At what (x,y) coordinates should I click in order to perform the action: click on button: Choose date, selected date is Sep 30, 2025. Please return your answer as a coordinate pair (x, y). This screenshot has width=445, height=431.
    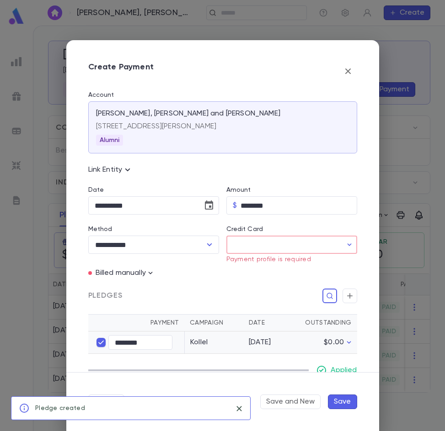
    Looking at the image, I should click on (209, 206).